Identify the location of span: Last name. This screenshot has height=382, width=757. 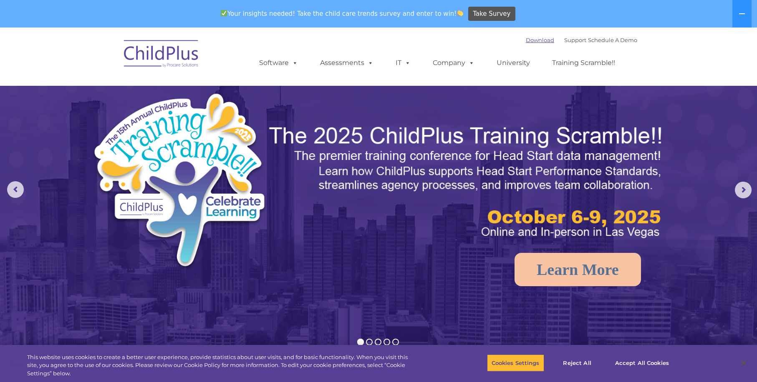
(128, 58).